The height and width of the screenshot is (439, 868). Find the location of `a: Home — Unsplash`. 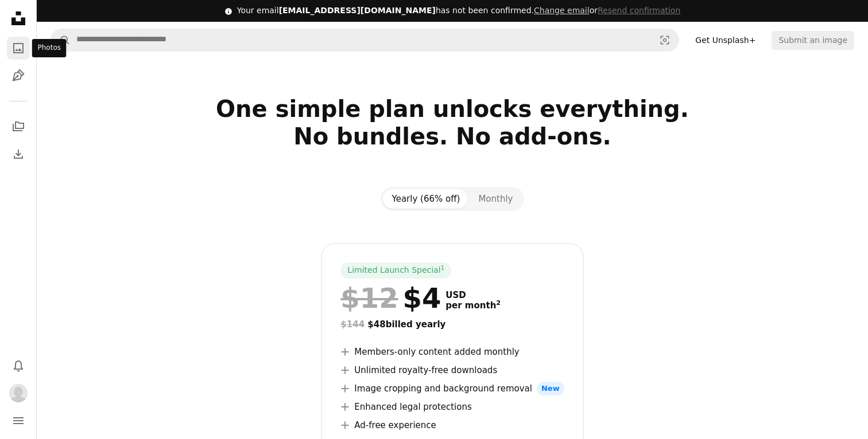

a: Home — Unsplash is located at coordinates (18, 19).